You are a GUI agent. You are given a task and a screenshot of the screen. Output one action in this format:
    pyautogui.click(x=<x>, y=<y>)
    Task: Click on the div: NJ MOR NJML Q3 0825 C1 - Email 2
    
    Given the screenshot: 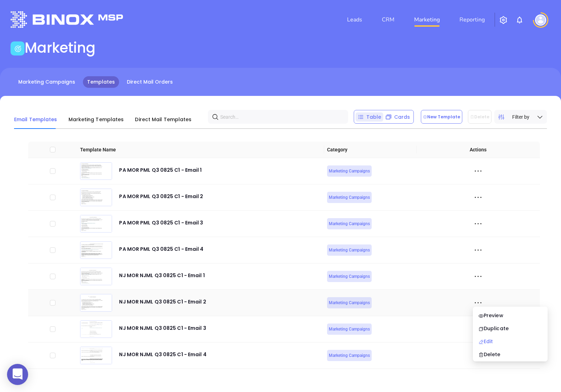 What is the action you would take?
    pyautogui.click(x=162, y=304)
    